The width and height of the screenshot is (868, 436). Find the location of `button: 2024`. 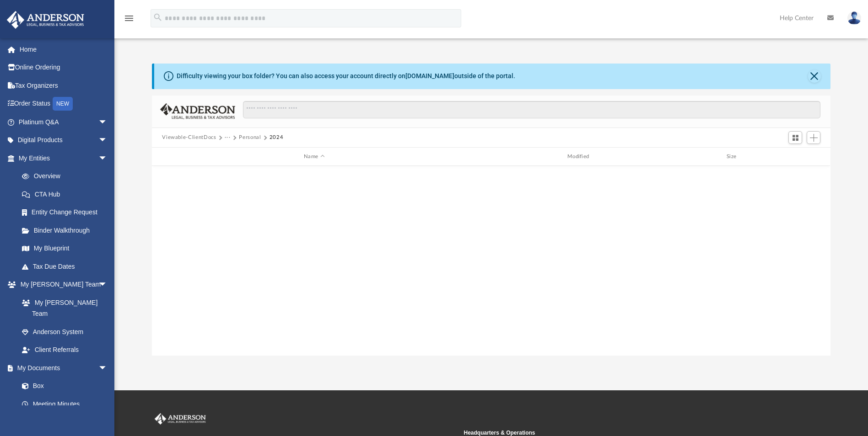

button: 2024 is located at coordinates (276, 138).